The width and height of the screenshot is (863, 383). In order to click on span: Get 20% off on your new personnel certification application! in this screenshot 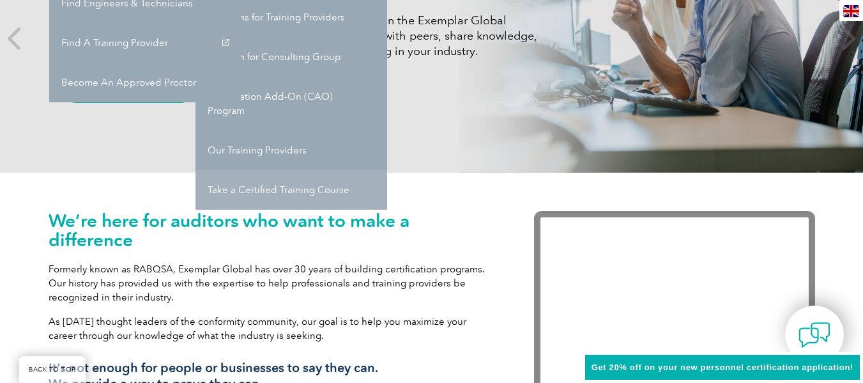, I will do `click(722, 367)`.